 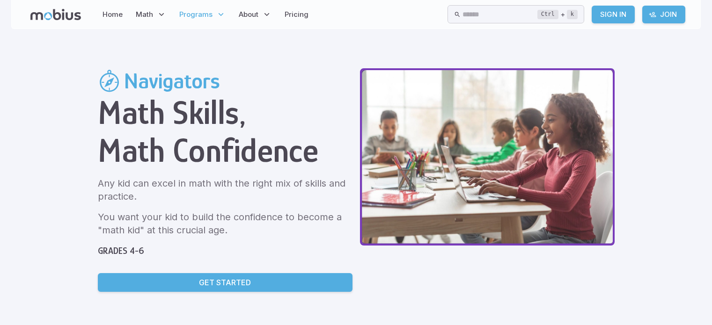 I want to click on h1: Math Skills,, so click(x=225, y=112).